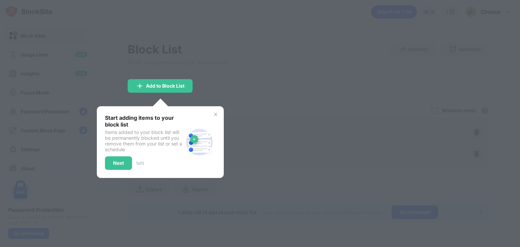 Image resolution: width=520 pixels, height=247 pixels. Describe the element at coordinates (144, 121) in the screenshot. I see `div: Start adding items to your block list` at that location.